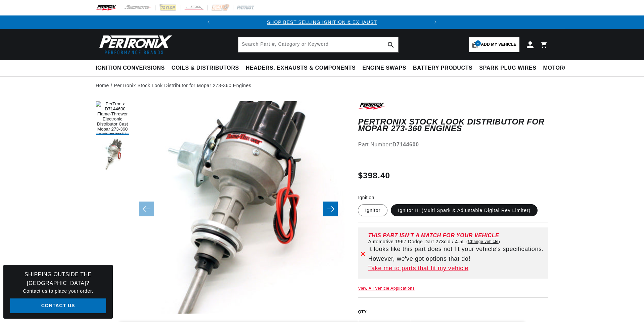 The image size is (644, 322). I want to click on a: Take me to parts that fit my vehicle, so click(457, 268).